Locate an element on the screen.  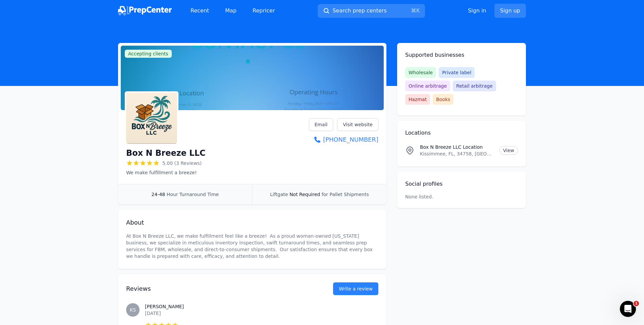
a: View is located at coordinates (509, 150).